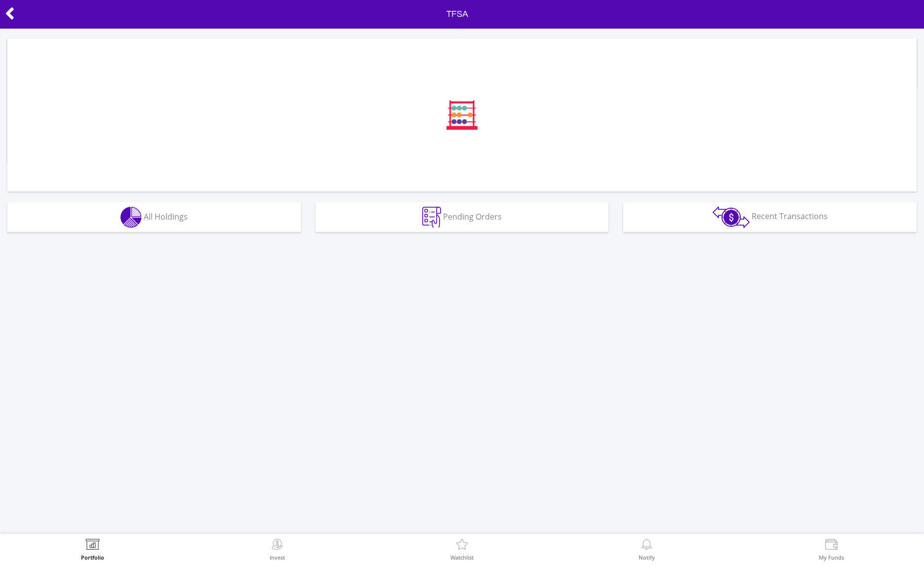  Describe the element at coordinates (472, 216) in the screenshot. I see `span: Pending Orders` at that location.